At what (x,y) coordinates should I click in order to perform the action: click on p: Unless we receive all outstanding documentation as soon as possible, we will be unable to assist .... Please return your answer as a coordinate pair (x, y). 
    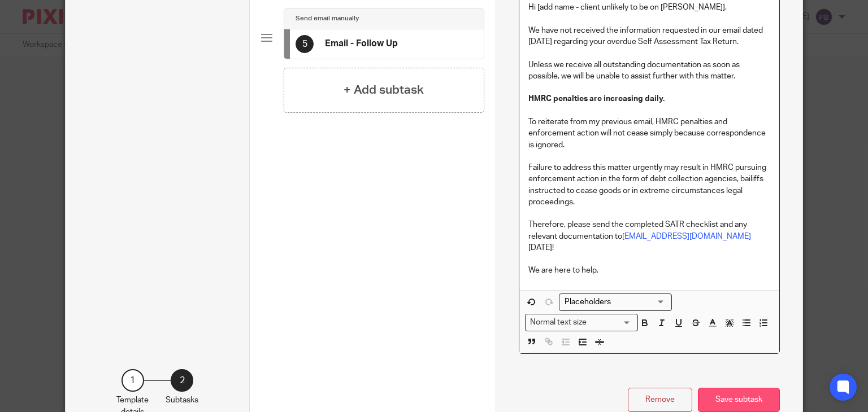
    Looking at the image, I should click on (649, 70).